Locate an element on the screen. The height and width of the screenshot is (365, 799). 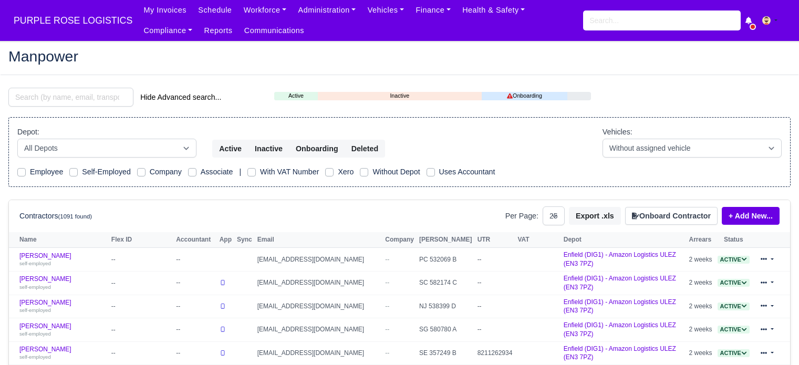
label: Xero is located at coordinates (346, 172).